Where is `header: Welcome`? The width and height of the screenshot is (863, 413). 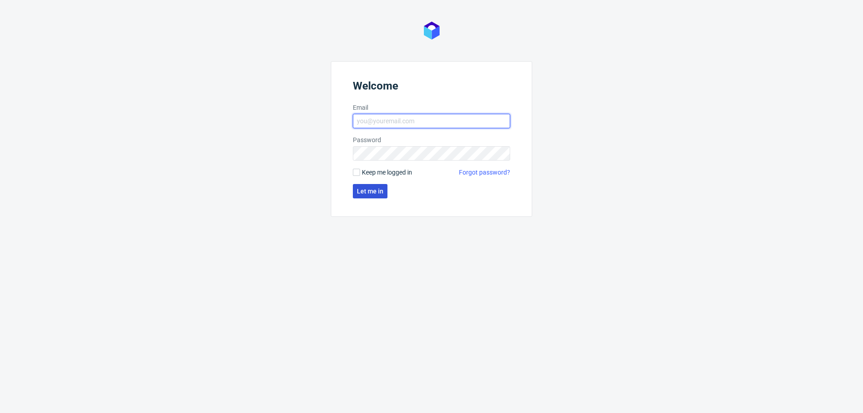
header: Welcome is located at coordinates (431, 88).